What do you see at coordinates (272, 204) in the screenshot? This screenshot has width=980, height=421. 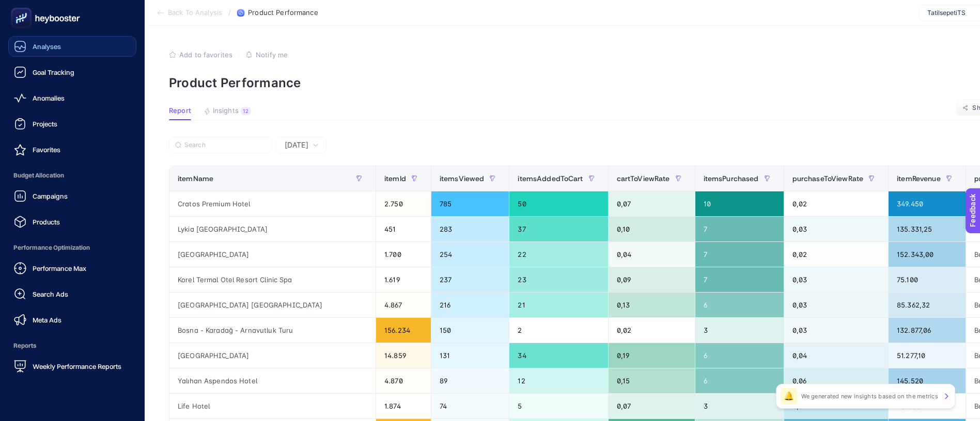 I see `div: Cratos Premium Hotel` at bounding box center [272, 204].